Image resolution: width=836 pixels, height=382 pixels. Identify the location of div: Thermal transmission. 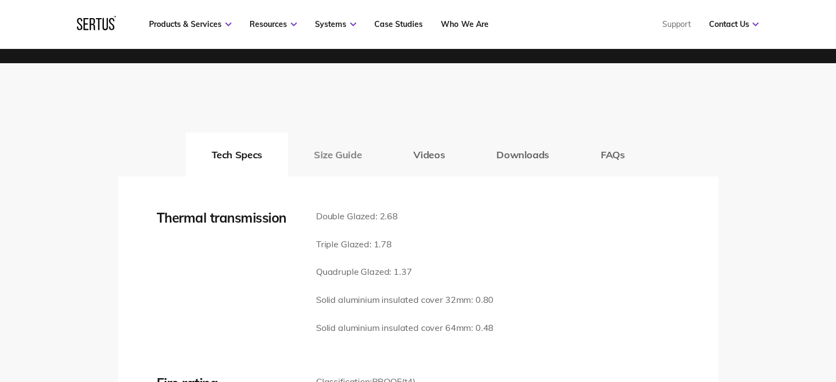
(228, 218).